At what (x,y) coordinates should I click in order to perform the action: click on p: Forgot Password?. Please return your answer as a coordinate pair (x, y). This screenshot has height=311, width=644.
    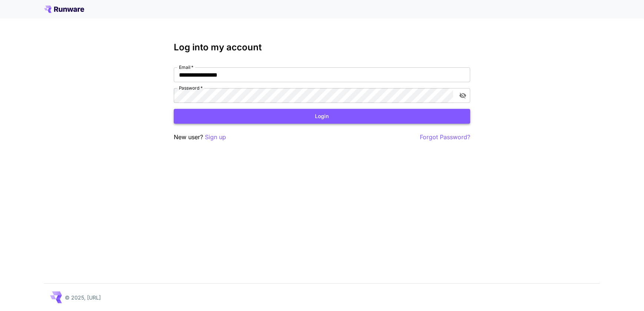
    Looking at the image, I should click on (445, 137).